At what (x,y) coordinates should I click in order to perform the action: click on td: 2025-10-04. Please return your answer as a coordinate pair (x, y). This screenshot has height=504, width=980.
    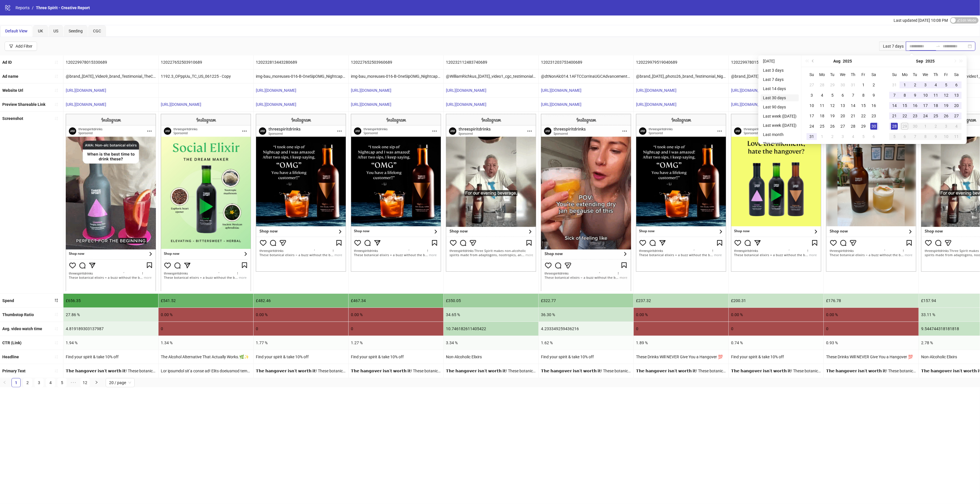
    Looking at the image, I should click on (956, 126).